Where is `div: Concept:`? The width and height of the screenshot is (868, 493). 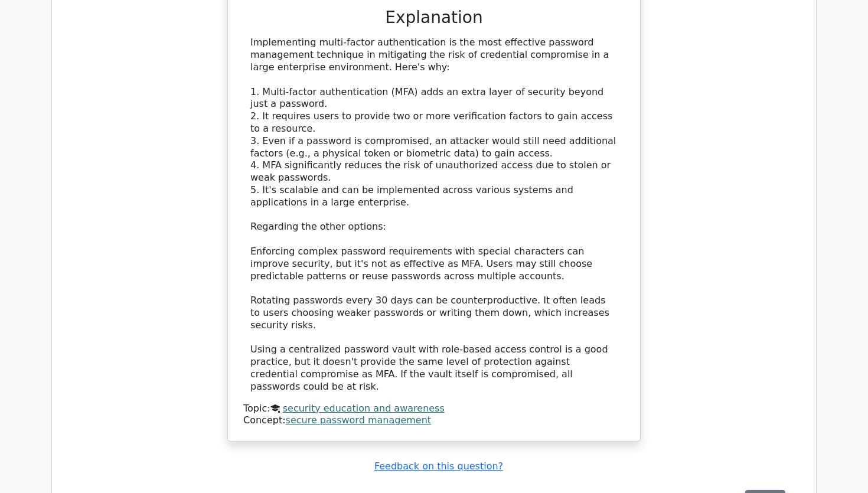
div: Concept: is located at coordinates (434, 420).